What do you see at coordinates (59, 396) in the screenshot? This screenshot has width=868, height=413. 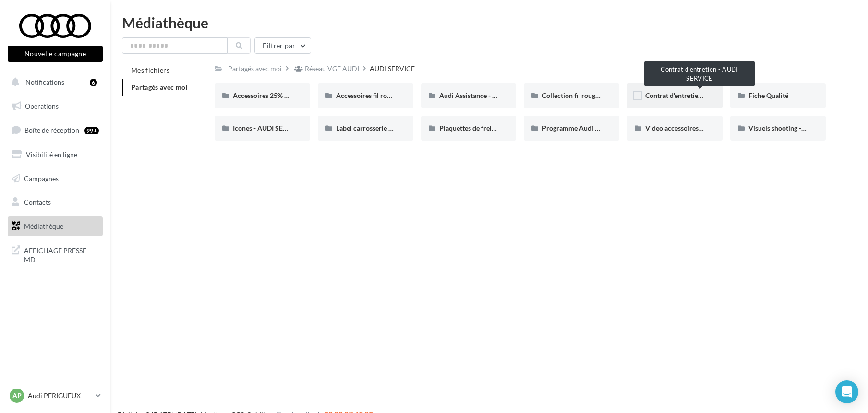 I see `p: Audi PERIGUEUX` at bounding box center [59, 396].